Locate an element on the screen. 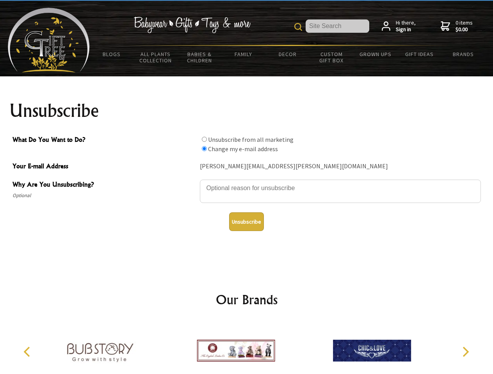  img: Babyware - Gifts - Toys and more... is located at coordinates (49, 40).